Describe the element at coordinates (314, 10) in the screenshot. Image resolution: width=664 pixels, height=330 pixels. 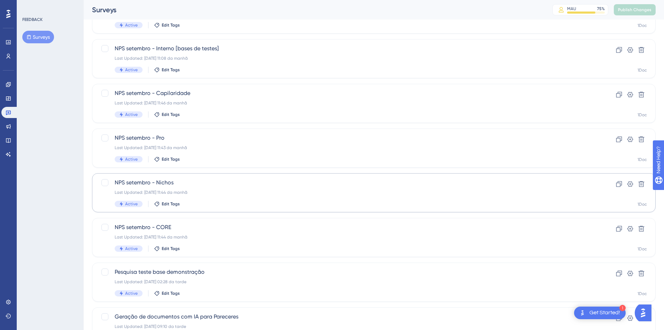
I see `div: Surveys` at that location.